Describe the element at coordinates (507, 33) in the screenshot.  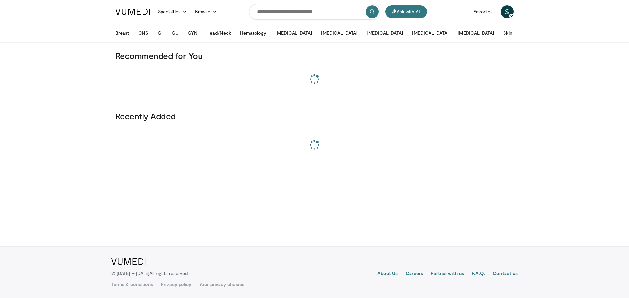
I see `button: Skin` at that location.